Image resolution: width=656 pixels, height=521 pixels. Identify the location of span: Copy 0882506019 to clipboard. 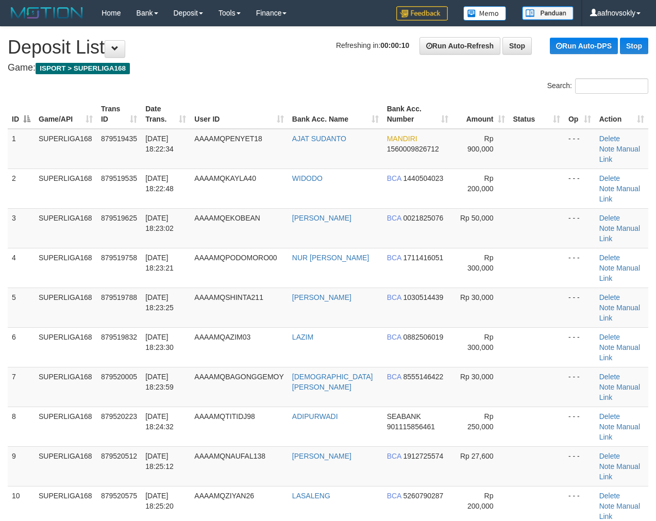
(424, 337).